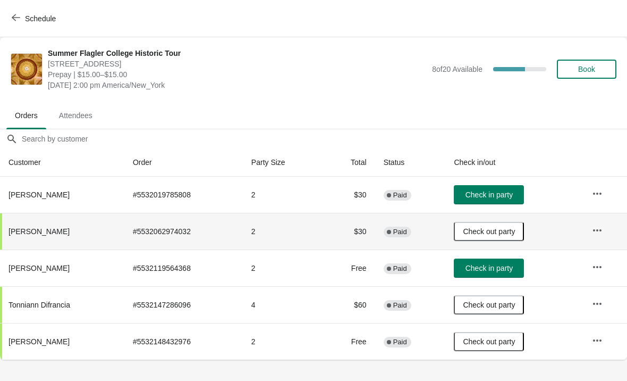 The width and height of the screenshot is (627, 381). Describe the element at coordinates (349, 162) in the screenshot. I see `th: Total` at that location.